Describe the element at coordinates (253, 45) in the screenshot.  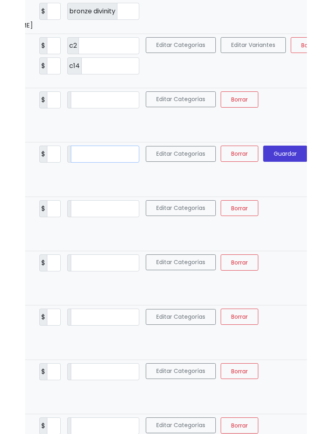
I see `button: Editar Variantes` at that location.